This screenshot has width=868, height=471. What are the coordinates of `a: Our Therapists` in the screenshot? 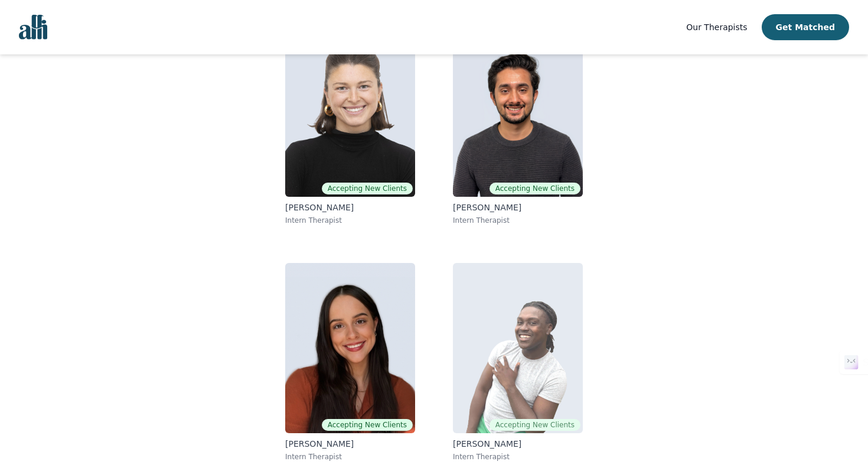 It's located at (716, 27).